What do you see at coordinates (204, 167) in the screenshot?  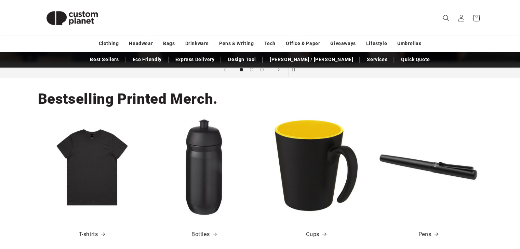 I see `img: HydroFlex™ 500 ml squeezy sport bottle` at bounding box center [204, 167].